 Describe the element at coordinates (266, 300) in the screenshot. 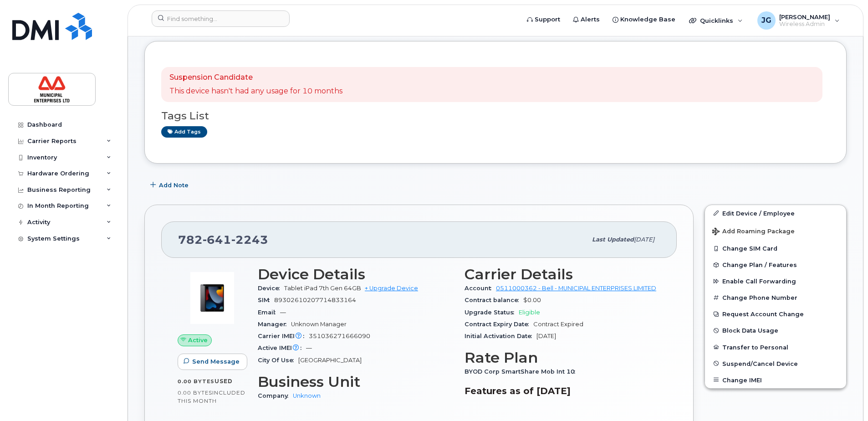

I see `span: SIM` at that location.